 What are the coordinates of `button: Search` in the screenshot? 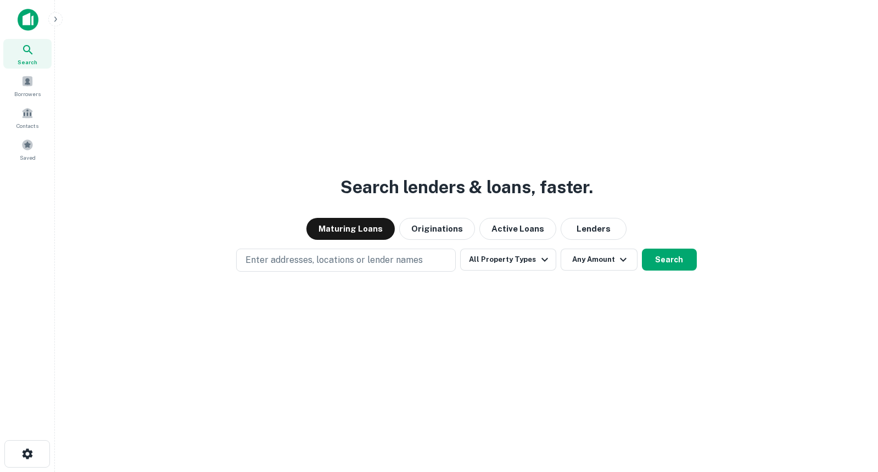 It's located at (669, 260).